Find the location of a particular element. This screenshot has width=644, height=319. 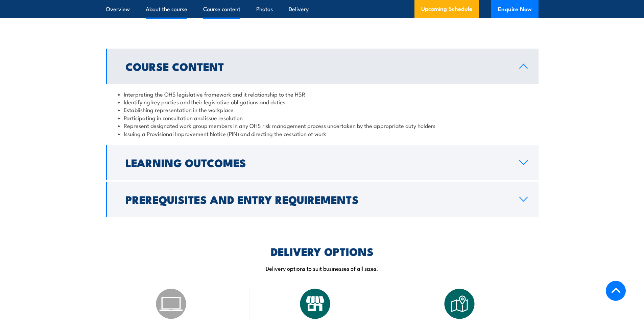

li: Issuing a Provisional Improvement Notice (PIN) and directing the cessation of work is located at coordinates (322, 133).